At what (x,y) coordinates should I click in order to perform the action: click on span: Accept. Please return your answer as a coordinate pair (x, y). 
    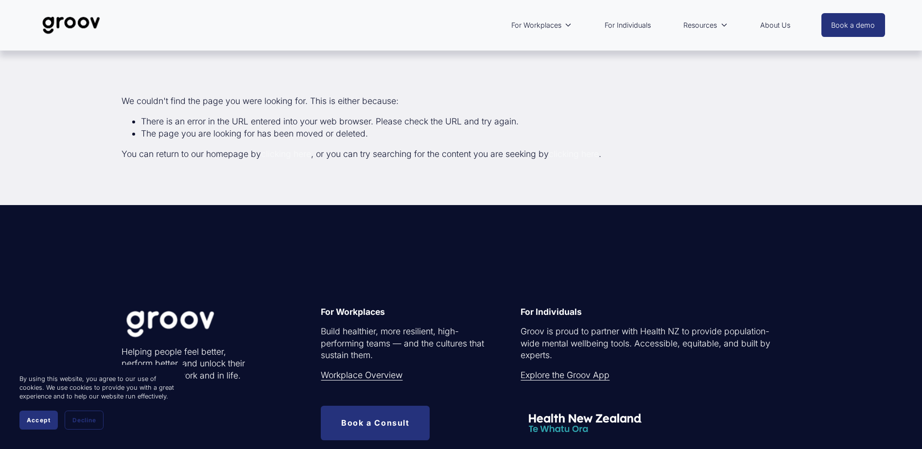
    Looking at the image, I should click on (38, 420).